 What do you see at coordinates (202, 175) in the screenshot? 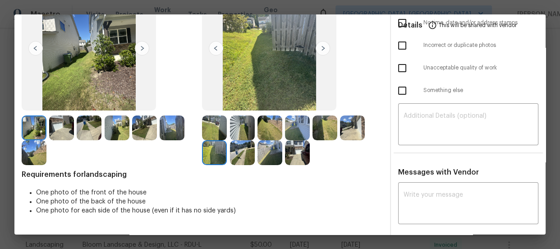
I see `span: Requirements for landscaping` at bounding box center [202, 175].